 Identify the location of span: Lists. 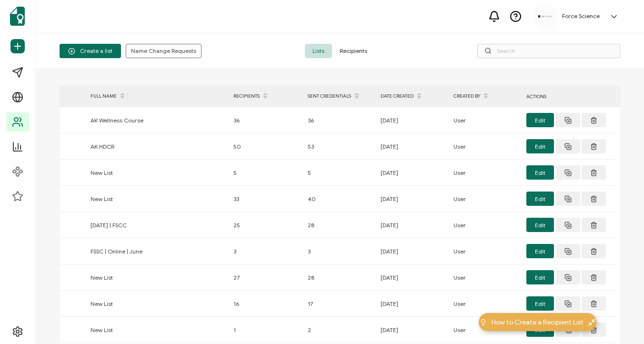
(318, 51).